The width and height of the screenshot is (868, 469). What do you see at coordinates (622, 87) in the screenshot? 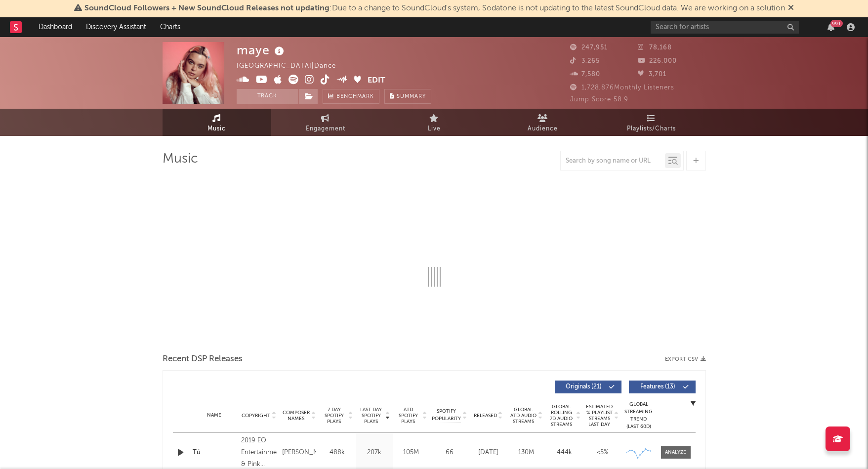
I see `span: 1,728,876 Monthly Listeners` at bounding box center [622, 87].